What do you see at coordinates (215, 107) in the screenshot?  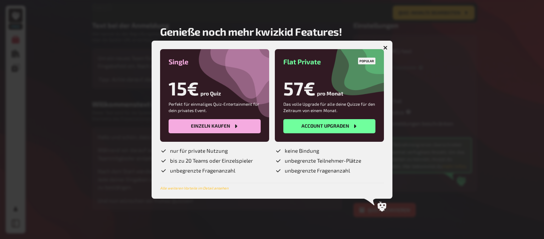 I see `p: Perfekt für einmaliges Quiz-Entertainment für dein privates Event.` at bounding box center [215, 107].